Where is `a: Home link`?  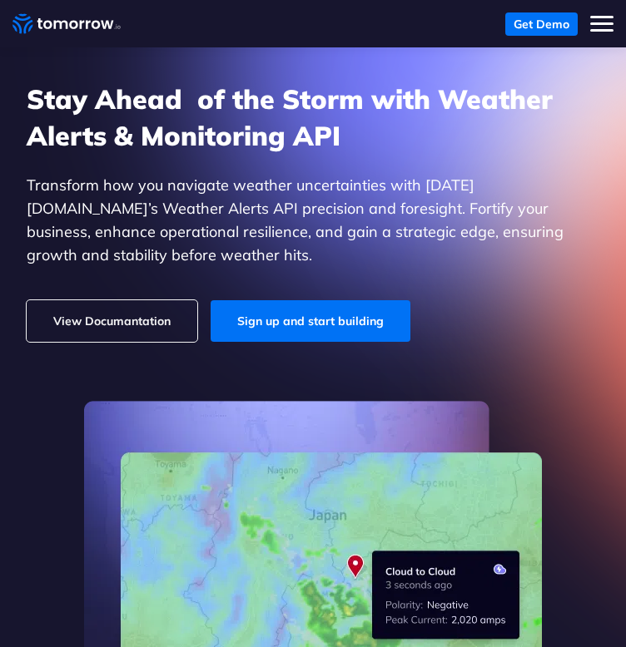
a: Home link is located at coordinates (67, 24).